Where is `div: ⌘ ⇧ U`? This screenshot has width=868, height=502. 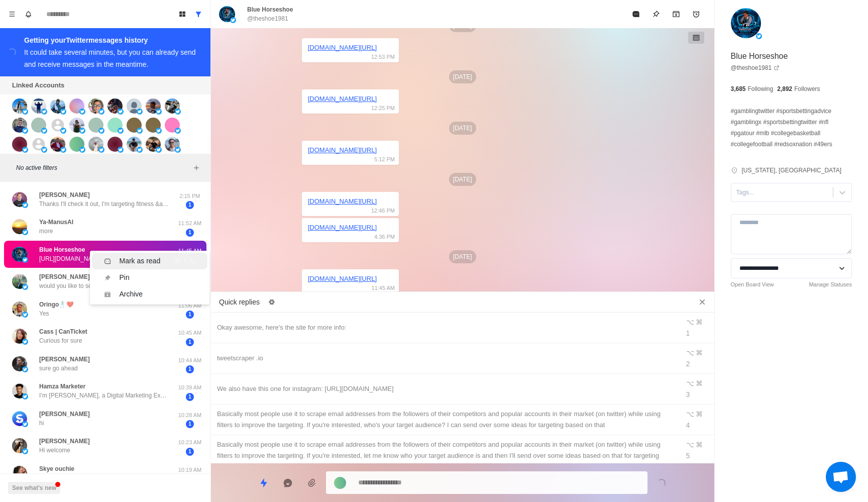 div: ⌘ ⇧ U is located at coordinates (184, 261).